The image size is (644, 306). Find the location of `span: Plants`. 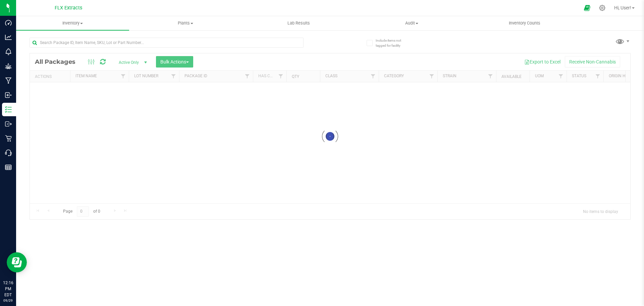

span: Plants is located at coordinates (186, 23).